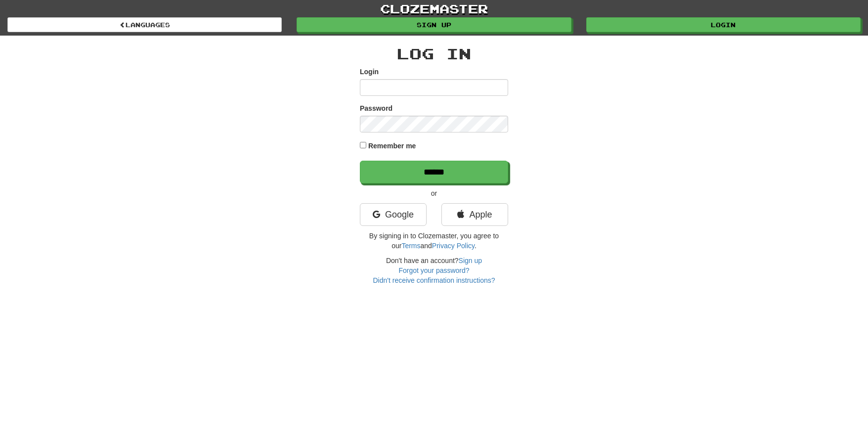 This screenshot has height=440, width=868. Describe the element at coordinates (411, 246) in the screenshot. I see `a: Terms` at that location.